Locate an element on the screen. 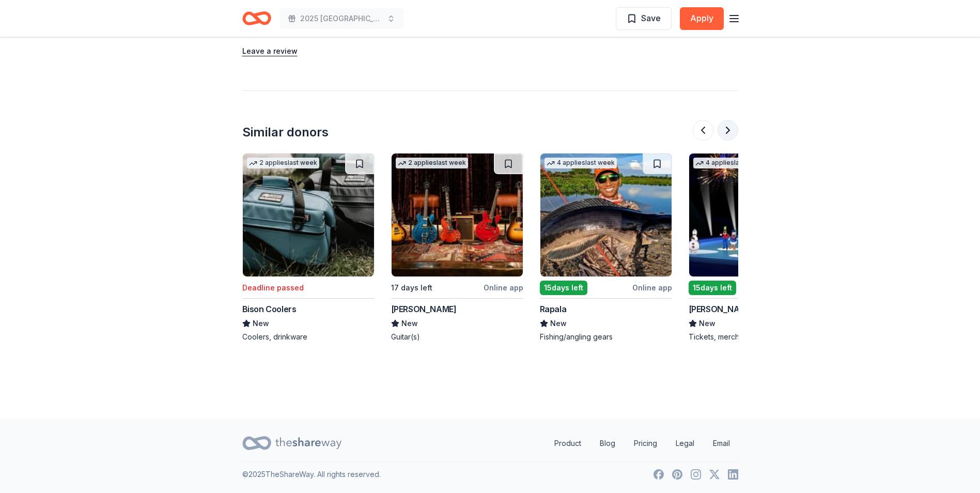 This screenshot has height=493, width=980. div: 17 days left is located at coordinates (411, 287).